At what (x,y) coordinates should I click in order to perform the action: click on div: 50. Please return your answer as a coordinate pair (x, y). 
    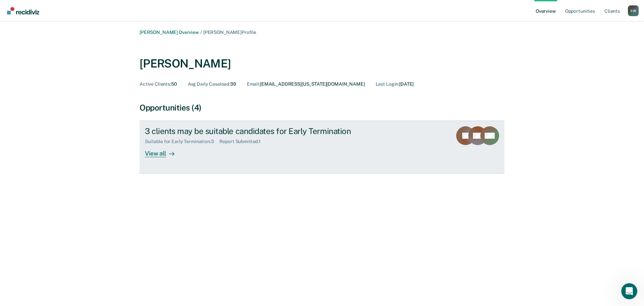
    Looking at the image, I should click on (158, 84).